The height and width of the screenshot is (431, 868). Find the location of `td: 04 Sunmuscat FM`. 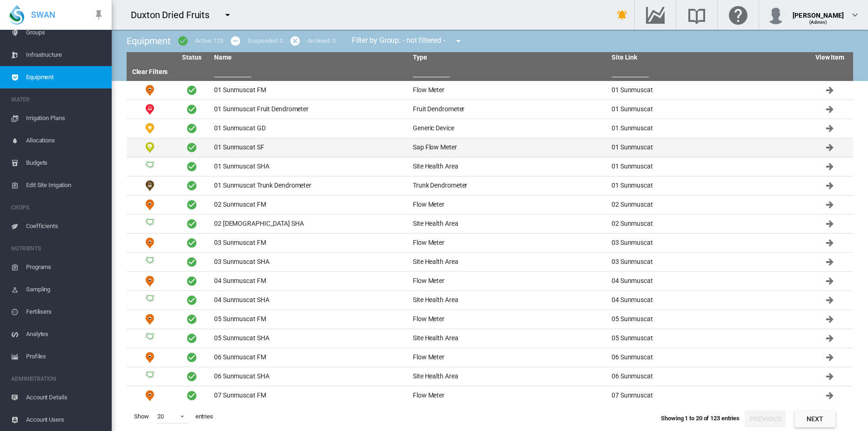

td: 04 Sunmuscat FM is located at coordinates (309, 281).